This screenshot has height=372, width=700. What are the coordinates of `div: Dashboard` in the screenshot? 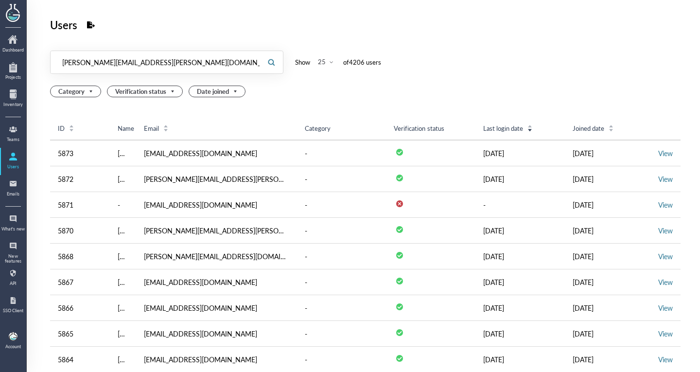 It's located at (13, 50).